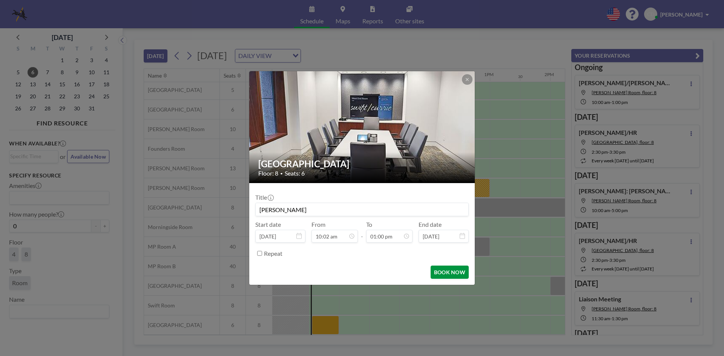 Image resolution: width=724 pixels, height=356 pixels. What do you see at coordinates (268, 225) in the screenshot?
I see `label: Start date` at bounding box center [268, 225].